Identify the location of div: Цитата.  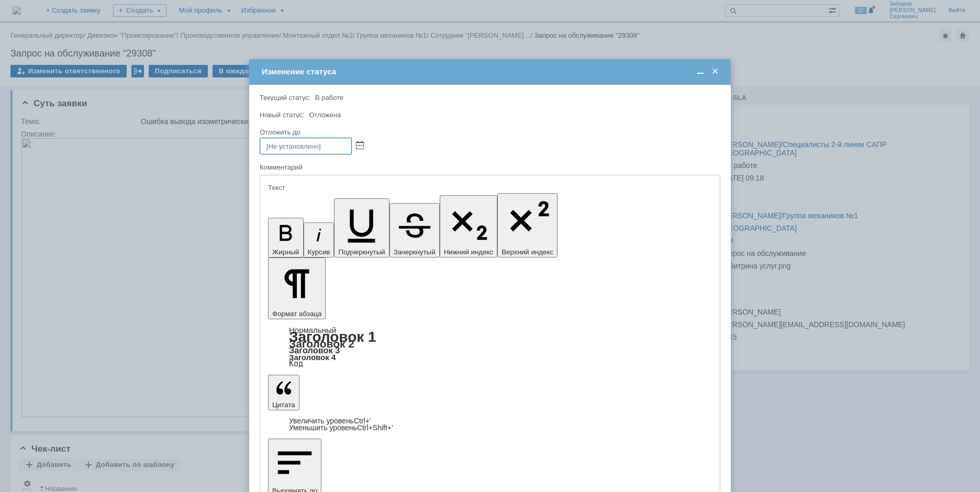
(490, 425).